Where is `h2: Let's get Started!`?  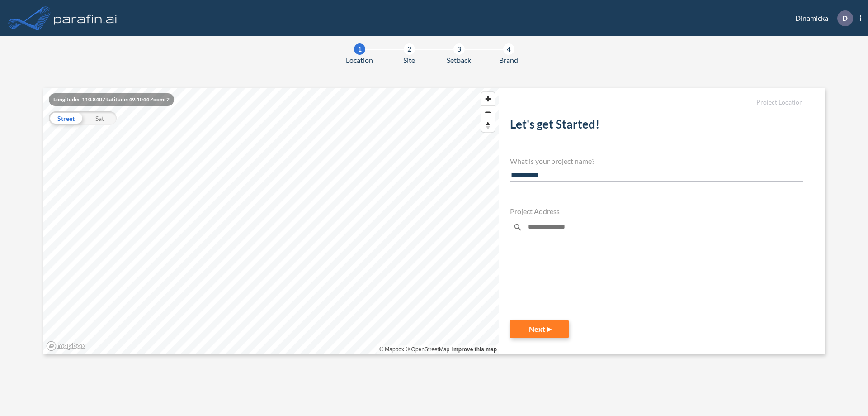
h2: Let's get Started! is located at coordinates (657, 126).